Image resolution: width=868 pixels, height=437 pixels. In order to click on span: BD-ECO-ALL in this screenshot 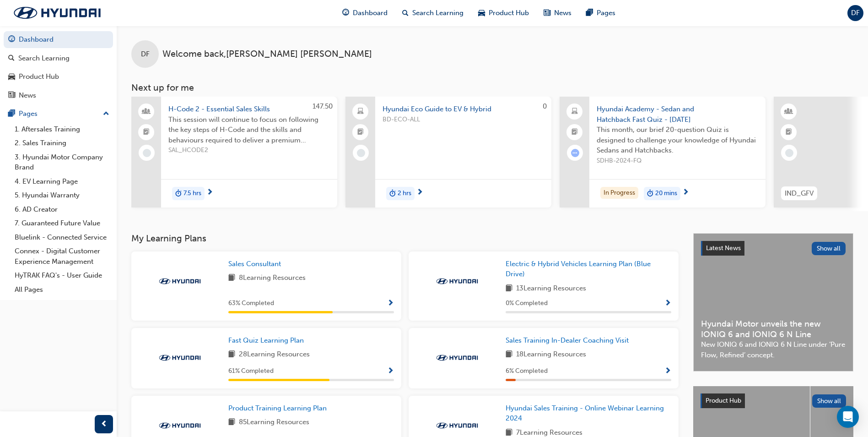, I will do `click(463, 120)`.